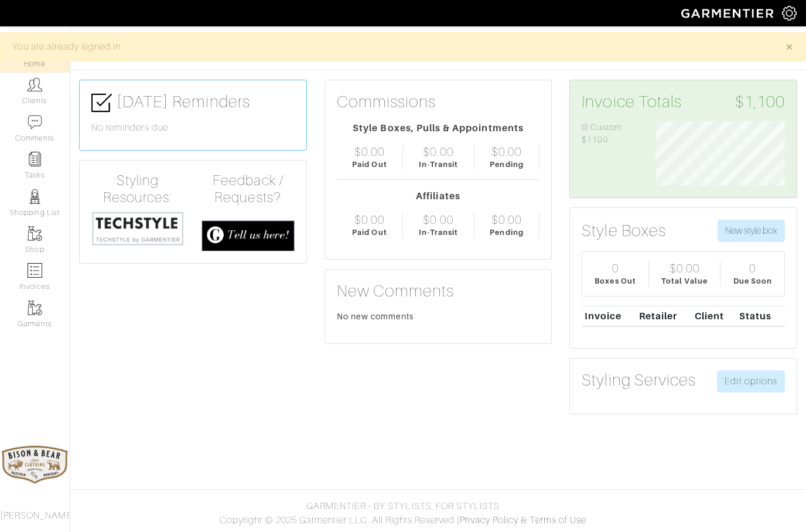 The width and height of the screenshot is (806, 532). What do you see at coordinates (789, 13) in the screenshot?
I see `img: gear-icon-white-bd11855cb880d31180b6d7d6211b90ccbf57a29d726f0c71d8c61bd08dd39cc2.png` at bounding box center [789, 13].